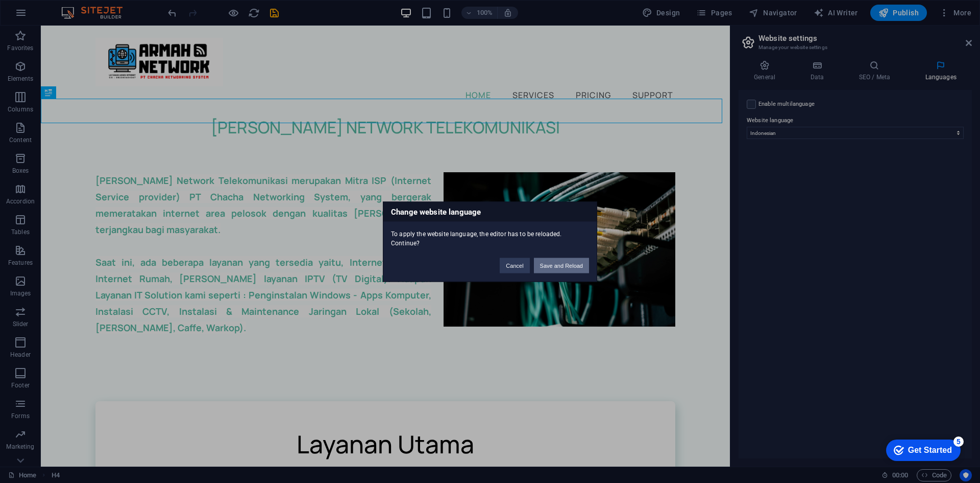 Image resolution: width=980 pixels, height=483 pixels. I want to click on div: Get Started 5 items remaining, 0% complete, so click(46, 16).